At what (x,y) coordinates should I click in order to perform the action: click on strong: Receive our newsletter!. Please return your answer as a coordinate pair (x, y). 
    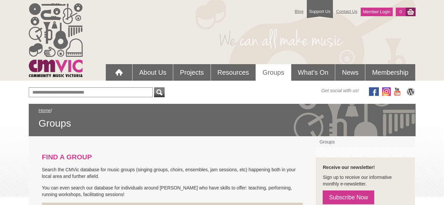
    Looking at the image, I should click on (349, 167).